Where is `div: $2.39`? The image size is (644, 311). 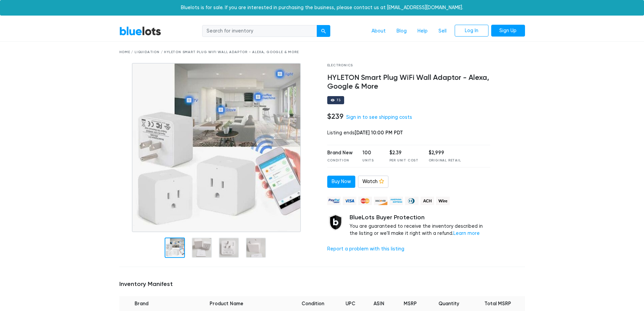
div: $2.39 is located at coordinates (404, 153).